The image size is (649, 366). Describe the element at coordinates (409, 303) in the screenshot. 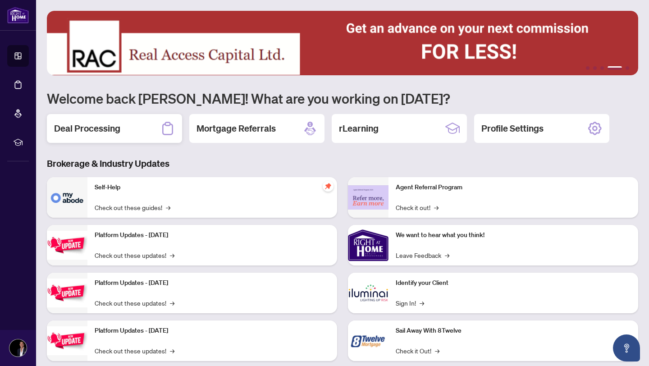

I see `a: Sign In!→` at that location.